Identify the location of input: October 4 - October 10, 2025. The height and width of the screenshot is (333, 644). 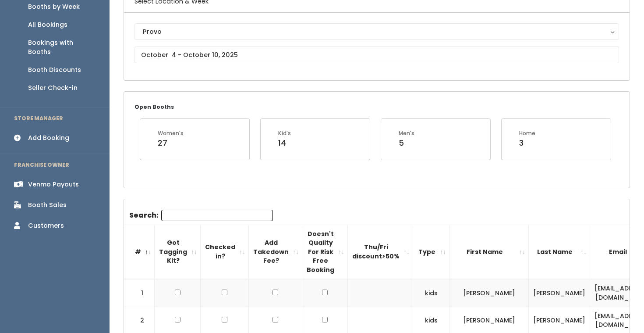
(377, 55).